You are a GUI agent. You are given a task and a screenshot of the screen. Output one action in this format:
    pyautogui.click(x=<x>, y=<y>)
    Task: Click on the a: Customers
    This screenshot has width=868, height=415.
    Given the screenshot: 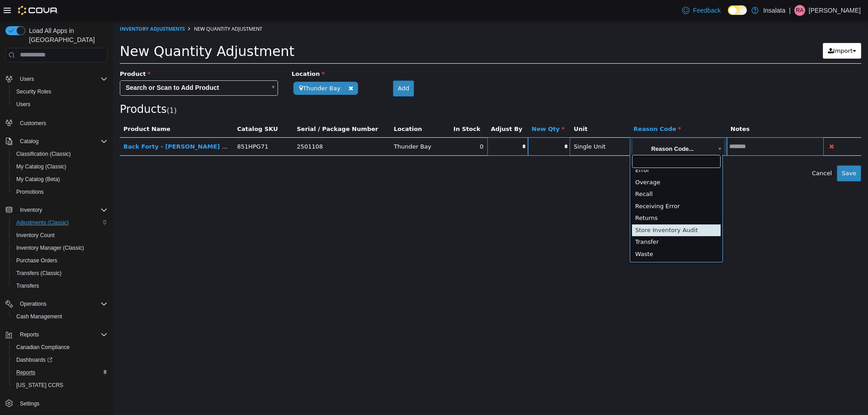 What is the action you would take?
    pyautogui.click(x=33, y=123)
    